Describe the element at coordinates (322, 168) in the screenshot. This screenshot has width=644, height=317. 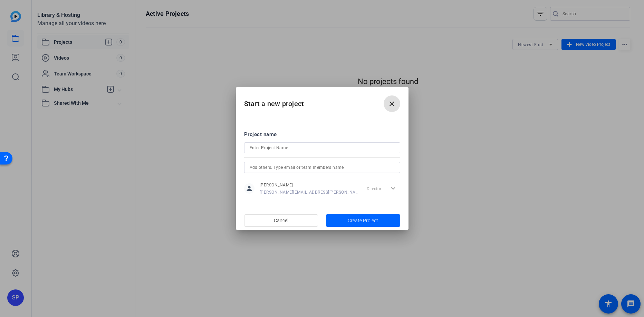
I see `input: Add others: Type email or team members name` at that location.